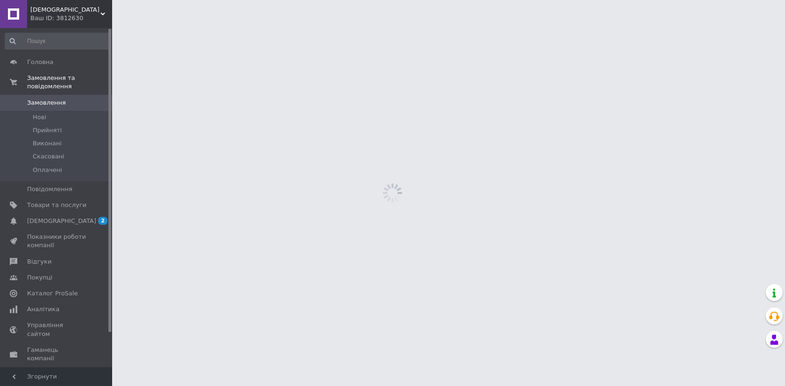 The height and width of the screenshot is (386, 785). What do you see at coordinates (46, 103) in the screenshot?
I see `span: Замовлення` at bounding box center [46, 103].